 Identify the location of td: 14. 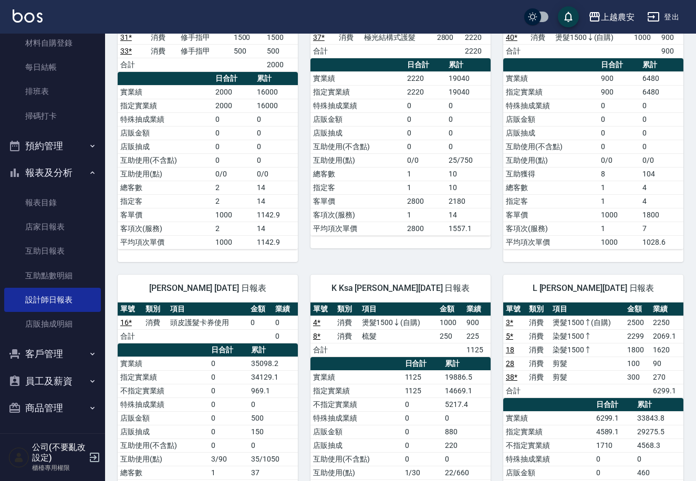
(276, 187).